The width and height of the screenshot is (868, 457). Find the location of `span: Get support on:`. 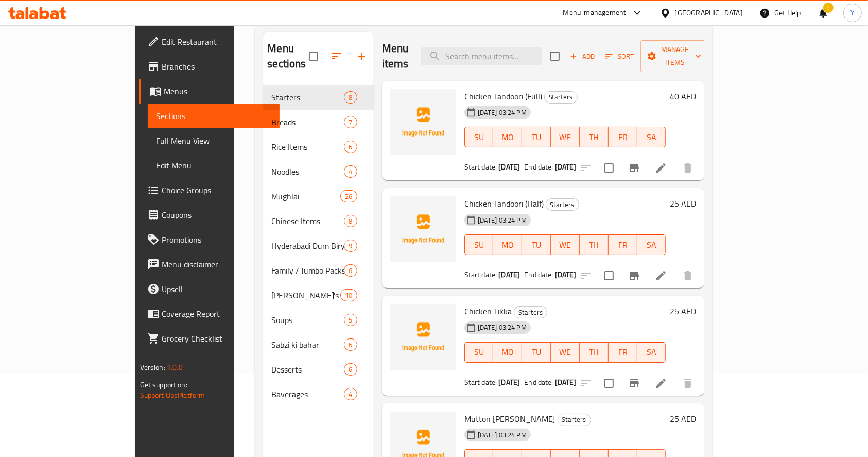

span: Get support on: is located at coordinates (164, 385).